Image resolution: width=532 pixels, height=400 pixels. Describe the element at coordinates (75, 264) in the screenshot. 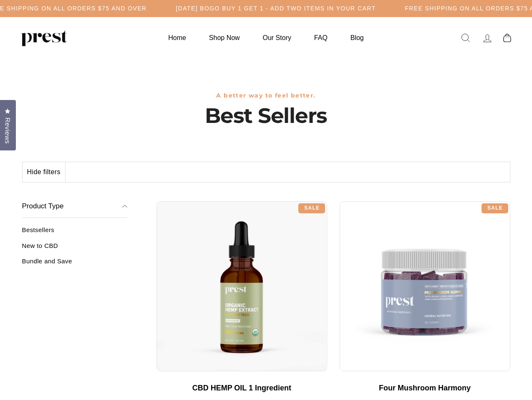

I see `a: Bundle and Save` at that location.